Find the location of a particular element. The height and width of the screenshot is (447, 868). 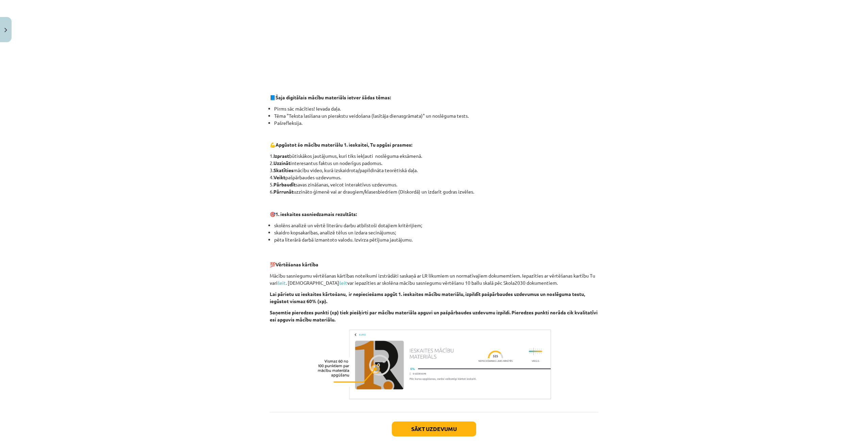

b: Uzzināt is located at coordinates (282, 163).